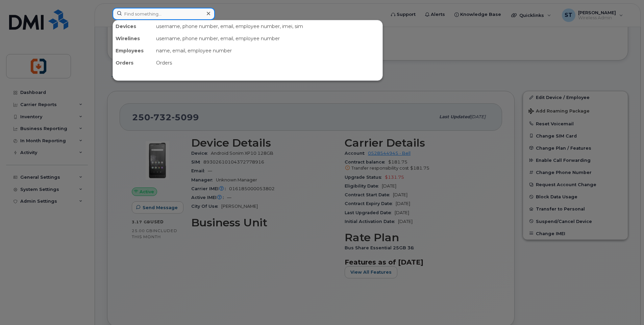 The width and height of the screenshot is (644, 325). I want to click on input: Find something..., so click(163, 14).